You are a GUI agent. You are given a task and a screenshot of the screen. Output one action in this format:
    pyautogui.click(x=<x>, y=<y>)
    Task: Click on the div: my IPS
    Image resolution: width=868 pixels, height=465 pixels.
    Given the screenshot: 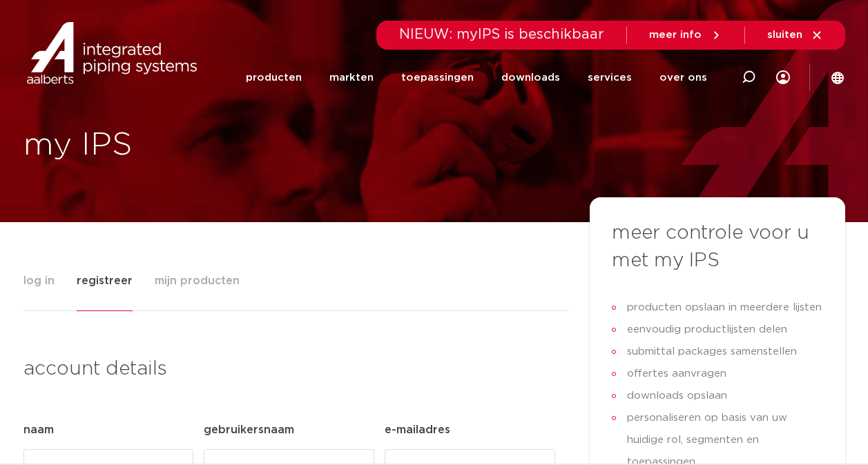 What is the action you would take?
    pyautogui.click(x=783, y=77)
    